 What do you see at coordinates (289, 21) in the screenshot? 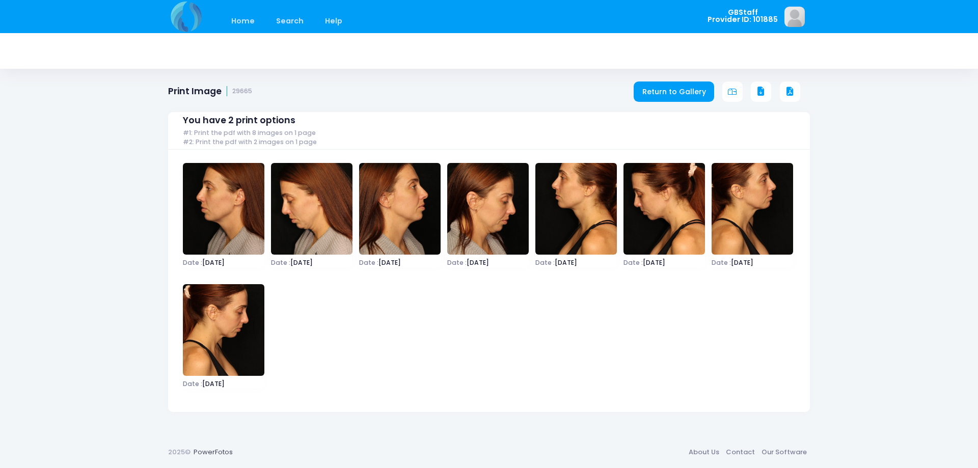
I see `a: Search` at bounding box center [289, 21].